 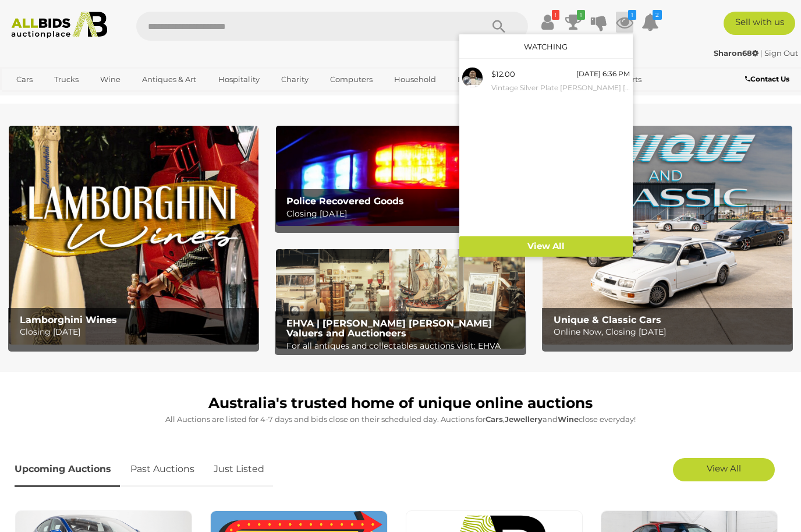 I want to click on span: $12.00, so click(x=503, y=74).